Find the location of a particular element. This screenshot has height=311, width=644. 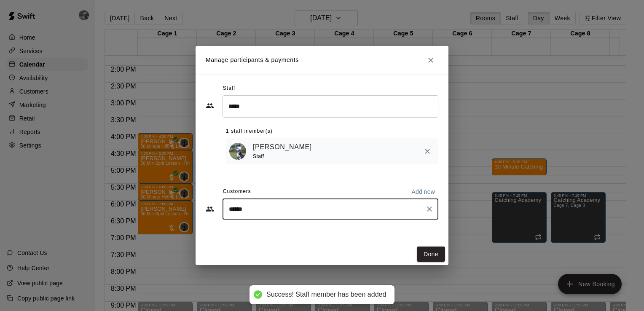

img: Ryan Maylie is located at coordinates (238, 151).